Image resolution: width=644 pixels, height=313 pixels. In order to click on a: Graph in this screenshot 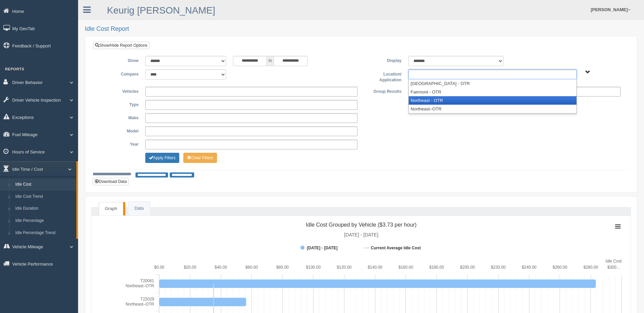, I will do `click(111, 209)`.